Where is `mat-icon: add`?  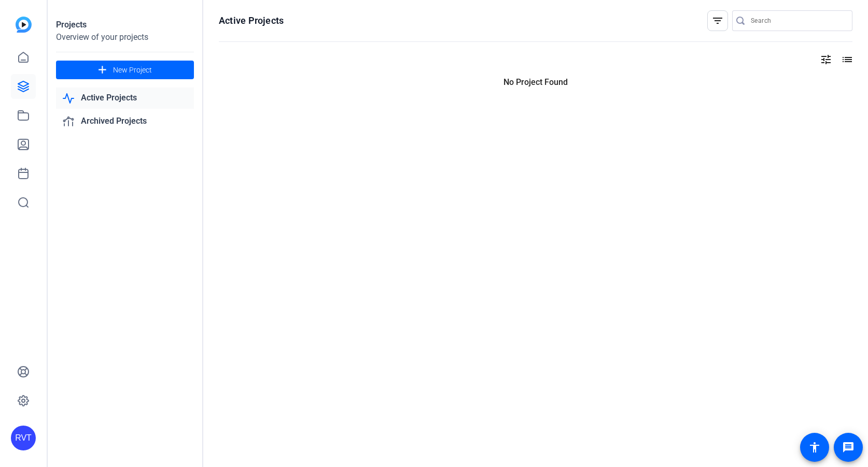 mat-icon: add is located at coordinates (102, 70).